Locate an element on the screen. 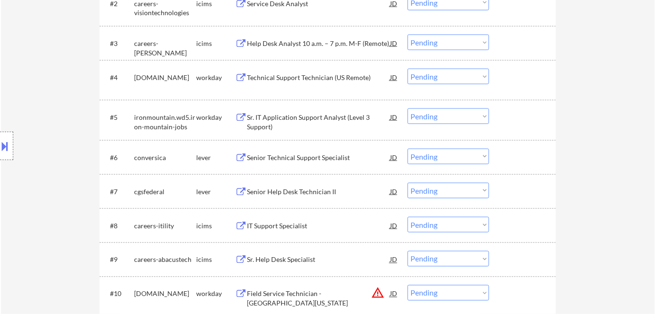 Image resolution: width=655 pixels, height=314 pixels. div: Senior Technical Support Specialist is located at coordinates (318, 158).